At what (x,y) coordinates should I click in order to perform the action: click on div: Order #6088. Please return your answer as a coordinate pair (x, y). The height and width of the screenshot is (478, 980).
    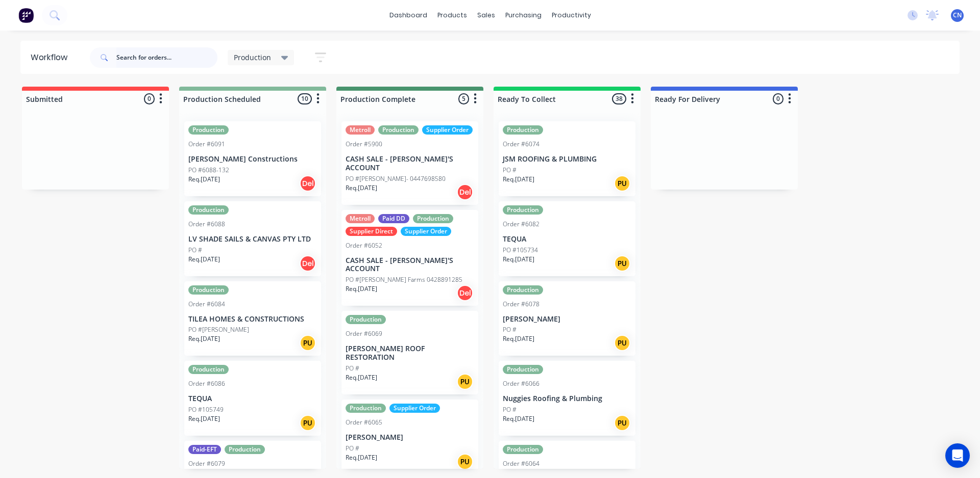
    Looking at the image, I should click on (206, 224).